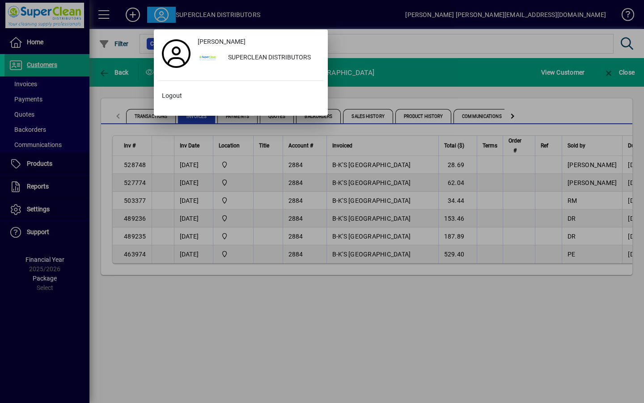 The image size is (644, 403). I want to click on div: SUPERCLEAN DISTRIBUTORS, so click(272, 58).